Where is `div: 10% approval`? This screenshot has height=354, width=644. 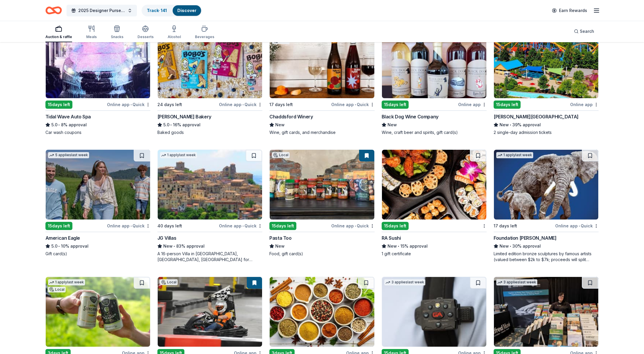 div: 10% approval is located at coordinates (98, 246).